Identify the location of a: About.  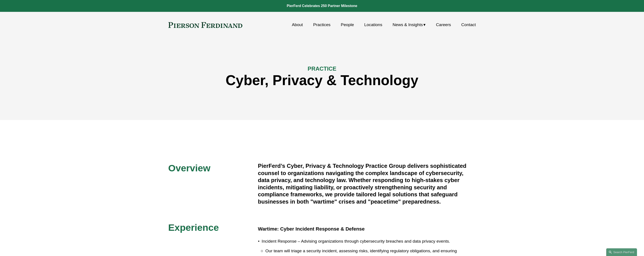
(297, 25).